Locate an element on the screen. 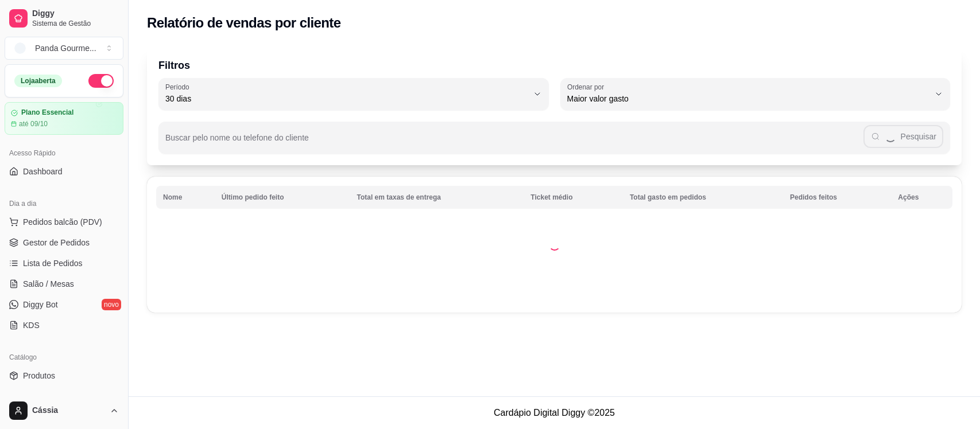  span: Produtos is located at coordinates (39, 376).